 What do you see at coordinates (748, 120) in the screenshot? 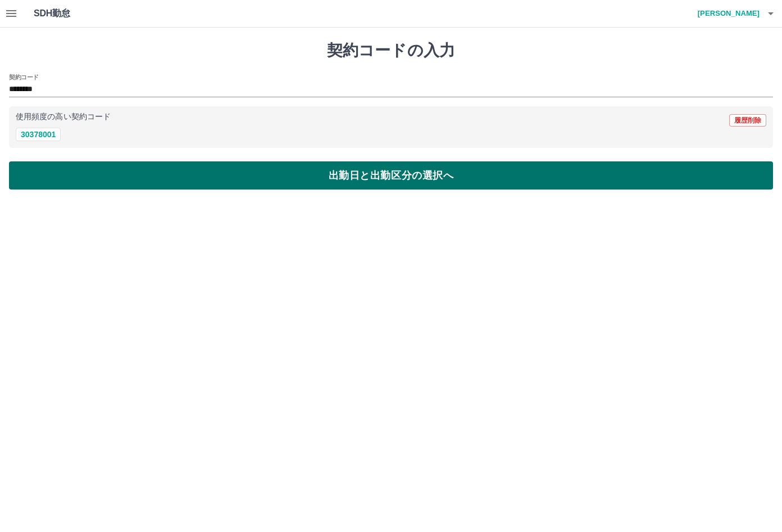
I see `button: 履歴削除` at bounding box center [748, 120].